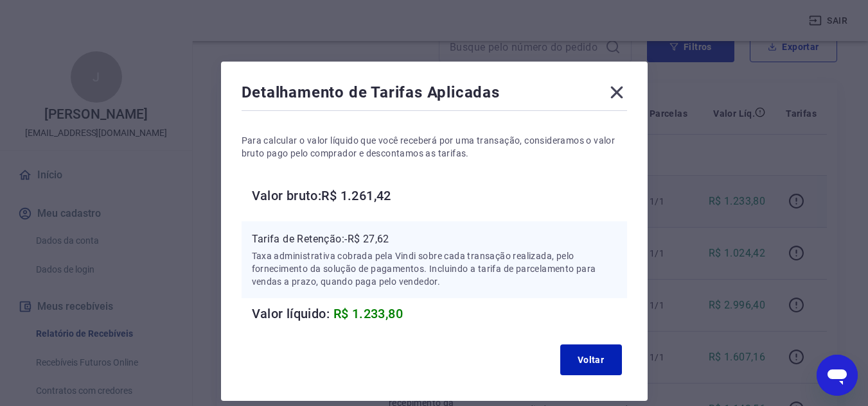  Describe the element at coordinates (439, 314) in the screenshot. I see `h6: Valor líquido:` at that location.